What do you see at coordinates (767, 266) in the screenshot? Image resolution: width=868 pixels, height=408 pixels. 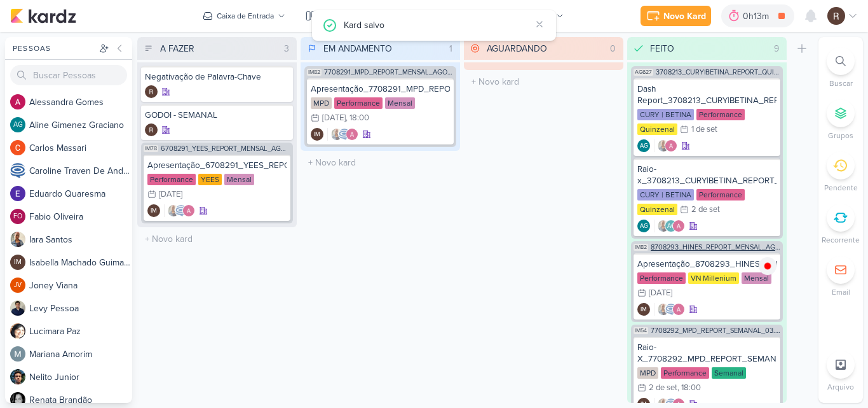 I see `img: tracking` at bounding box center [767, 266].